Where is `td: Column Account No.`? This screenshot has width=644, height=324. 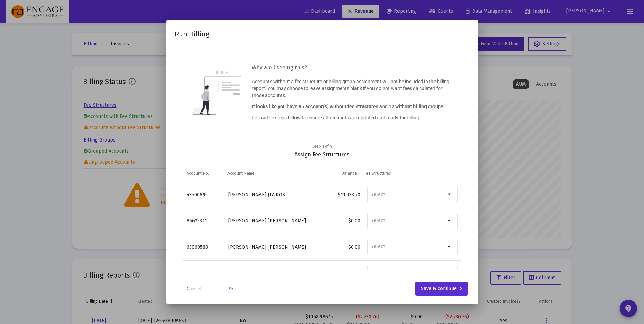
td: Column Account No. is located at coordinates (203, 173).